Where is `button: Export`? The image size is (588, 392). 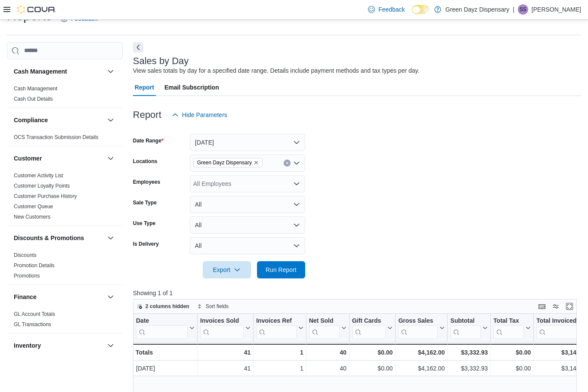 button: Export is located at coordinates (227, 270).